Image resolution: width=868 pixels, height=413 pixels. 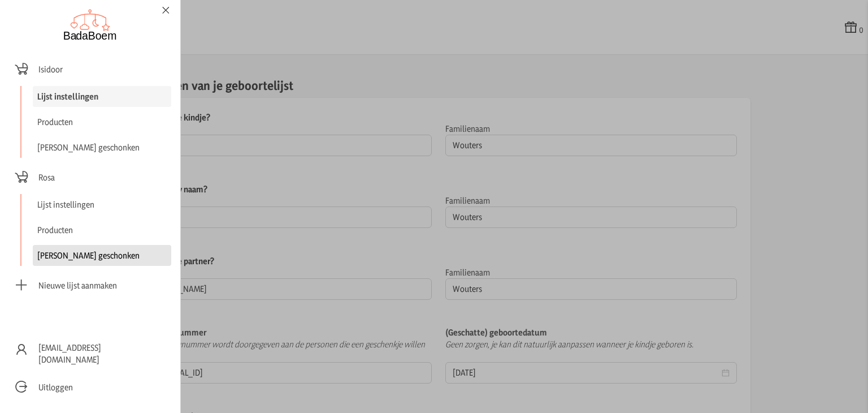 I want to click on span: Isidoor, so click(x=50, y=69).